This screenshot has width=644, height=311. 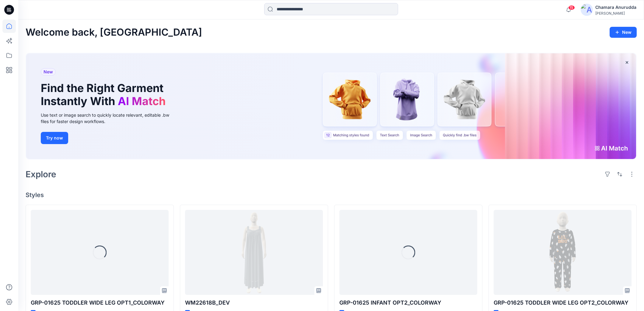 I want to click on a: GRP-01625 TODDLER WIDE LEG OPT2_COLORWAY, so click(x=562, y=252).